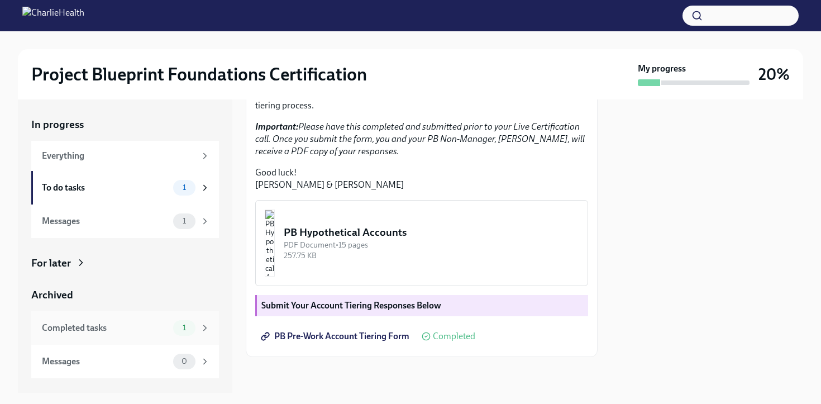  What do you see at coordinates (422, 243) in the screenshot?
I see `button: PB Hypothetical AccountsPDF Document•15 pages257.75 KB` at bounding box center [422, 243].